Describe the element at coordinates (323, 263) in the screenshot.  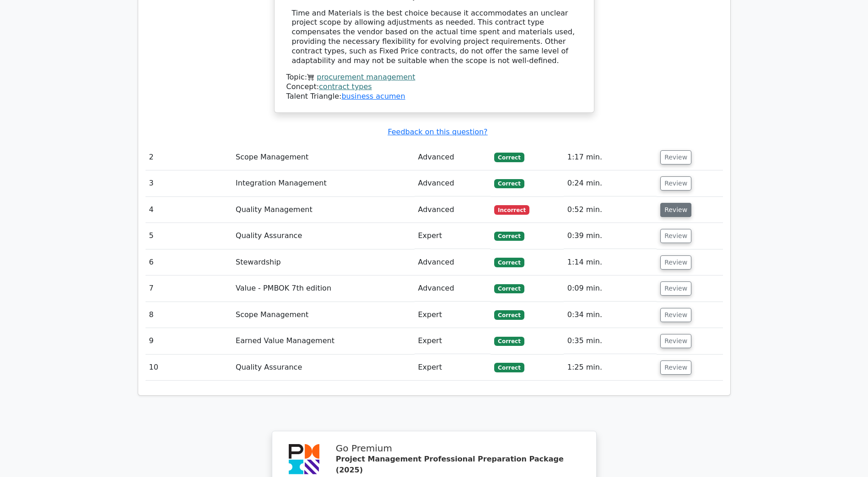
I see `td: Stewardship` at that location.